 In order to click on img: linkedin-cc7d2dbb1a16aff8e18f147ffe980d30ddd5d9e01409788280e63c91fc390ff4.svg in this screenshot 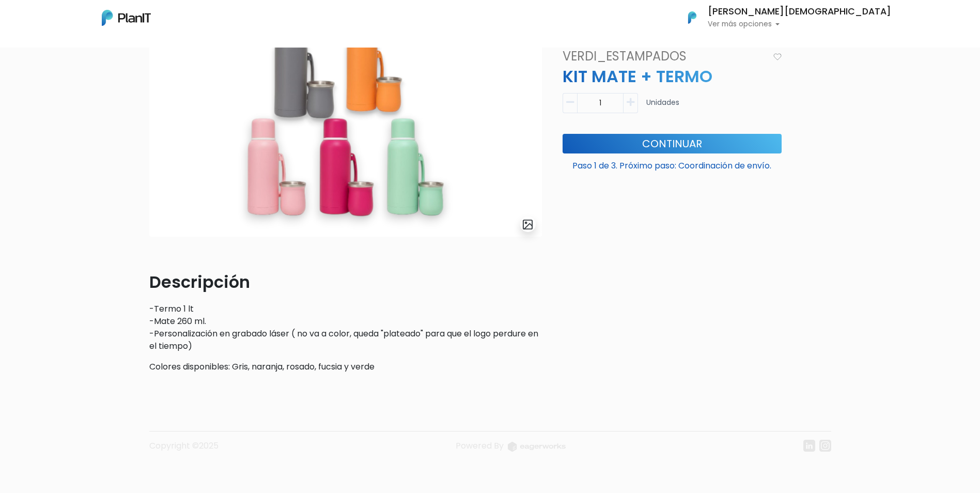, I will do `click(810, 445)`.